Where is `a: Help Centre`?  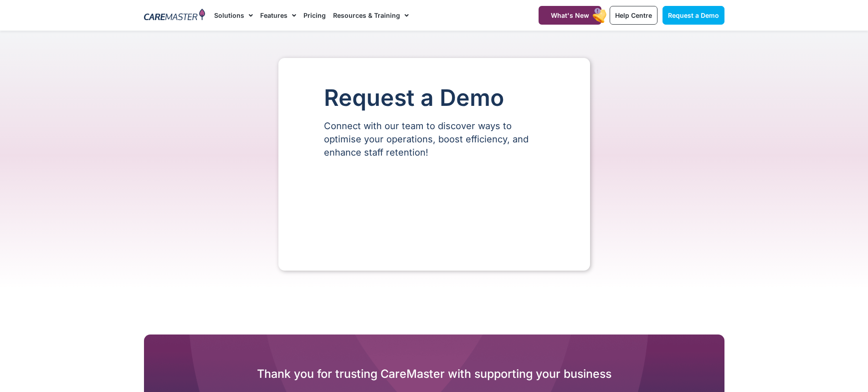
a: Help Centre is located at coordinates (634, 15).